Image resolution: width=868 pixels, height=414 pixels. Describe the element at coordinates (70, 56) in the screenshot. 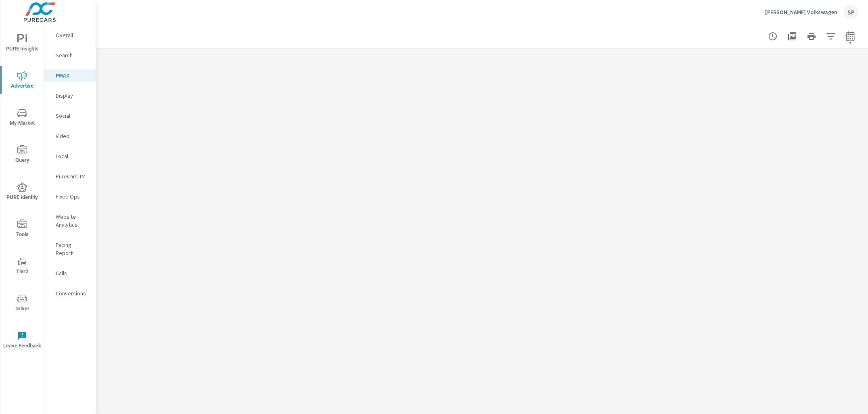

I see `div: Search` at that location.